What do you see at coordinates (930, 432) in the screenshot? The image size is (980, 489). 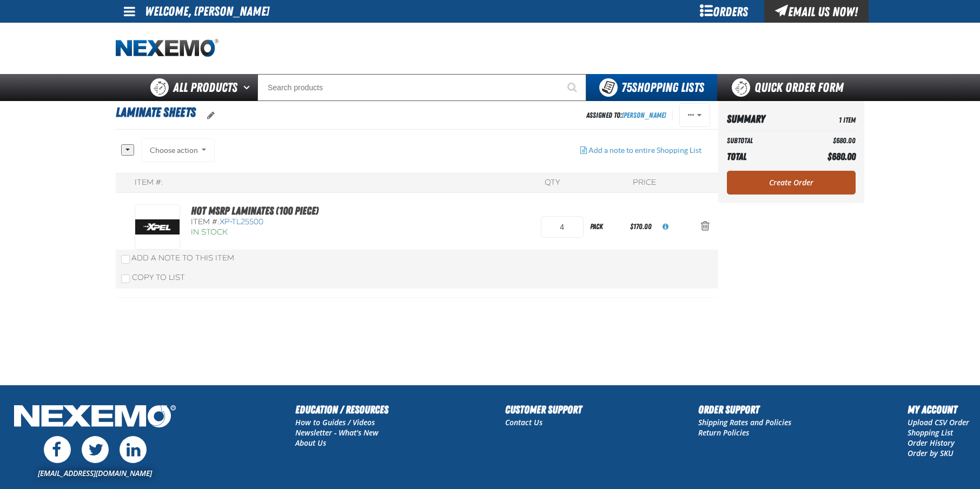 I see `a: Shopping List` at bounding box center [930, 432].